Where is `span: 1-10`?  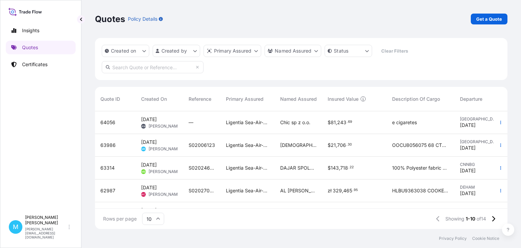 span: 1-10 is located at coordinates (470, 219).